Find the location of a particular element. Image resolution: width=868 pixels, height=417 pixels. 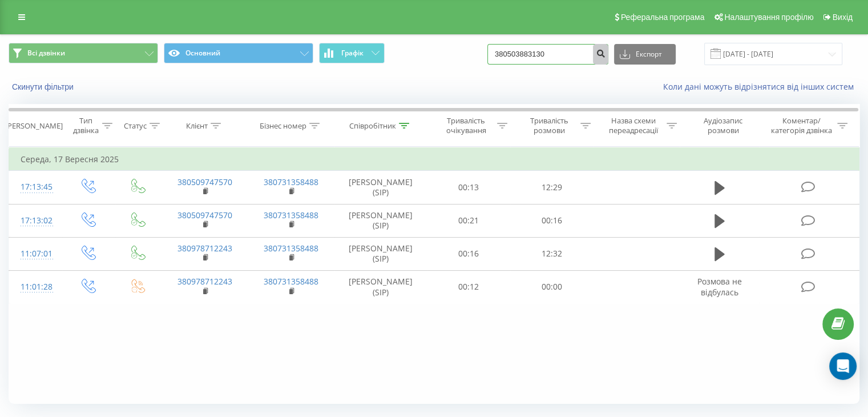

span: Налаштування профілю is located at coordinates (769, 17).